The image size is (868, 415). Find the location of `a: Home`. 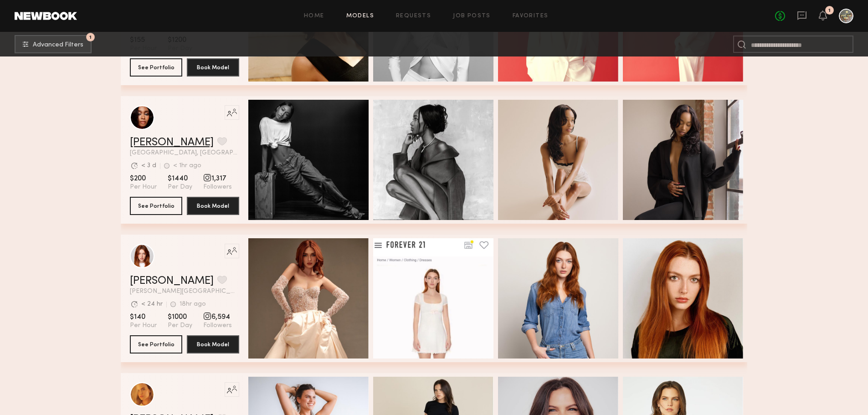

a: Home is located at coordinates (314, 16).